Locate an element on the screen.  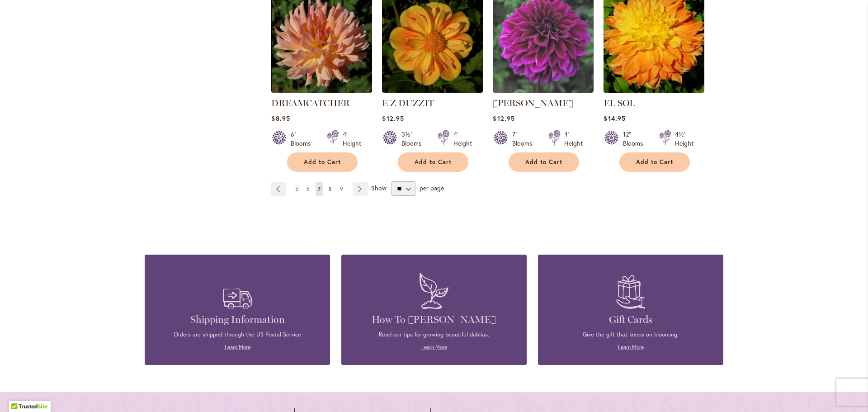
div: 3½" Blooms is located at coordinates (414, 138).